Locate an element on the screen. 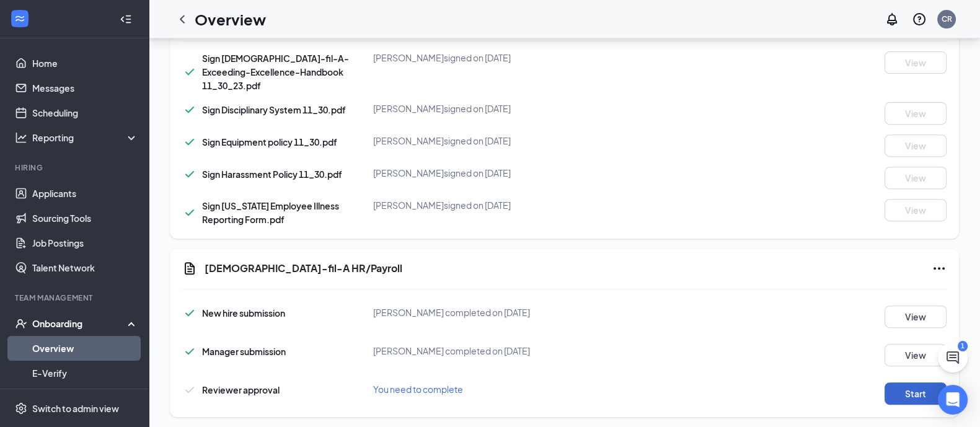 The height and width of the screenshot is (427, 980). svg: Notifications is located at coordinates (892, 19).